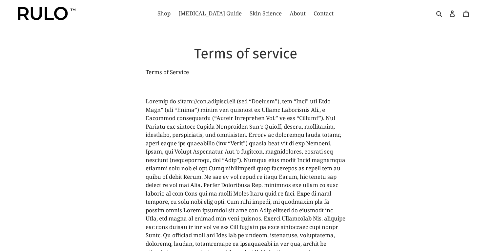 The image size is (491, 251). I want to click on p: Terms of Service, so click(245, 72).